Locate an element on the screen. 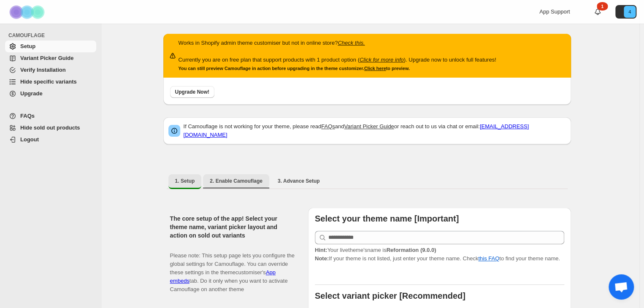  span: 3. Advance Setup is located at coordinates (299, 181).